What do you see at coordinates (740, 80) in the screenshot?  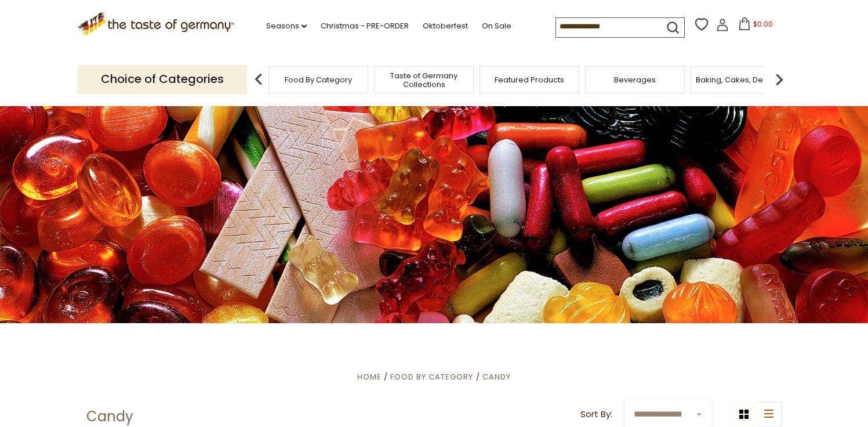 I see `span: Baking, Cakes, Desserts` at bounding box center [740, 80].